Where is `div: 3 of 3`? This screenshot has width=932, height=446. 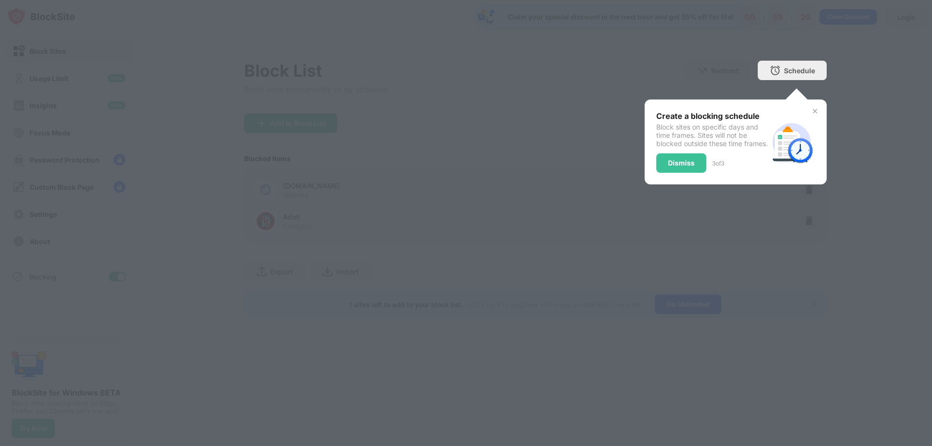
div: 3 of 3 is located at coordinates (718, 163).